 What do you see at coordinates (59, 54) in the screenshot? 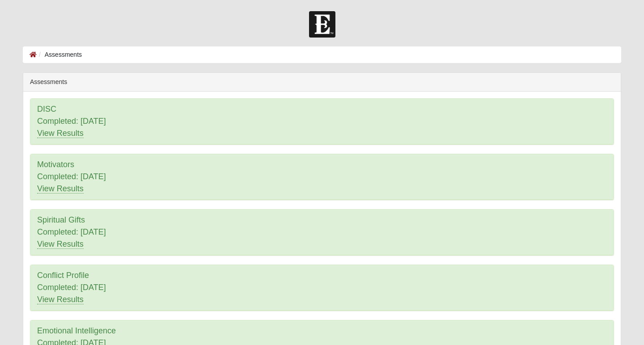
I see `li: Assessments` at bounding box center [59, 54].